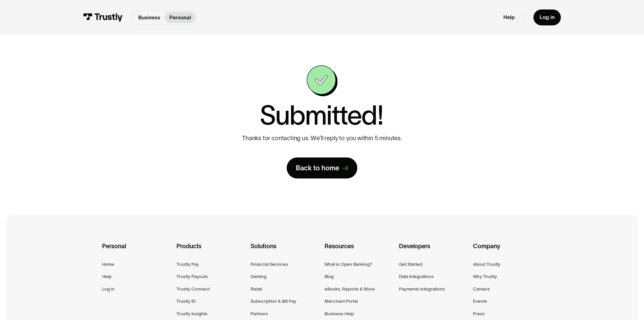 The image size is (644, 320). What do you see at coordinates (192, 313) in the screenshot?
I see `div: Trustly Insights` at bounding box center [192, 313].